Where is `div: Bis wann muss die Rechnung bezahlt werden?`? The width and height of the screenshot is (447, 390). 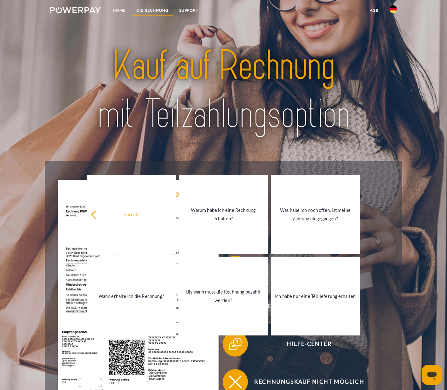
div: Bis wann muss die Rechnung bezahlt werden? is located at coordinates (223, 296).